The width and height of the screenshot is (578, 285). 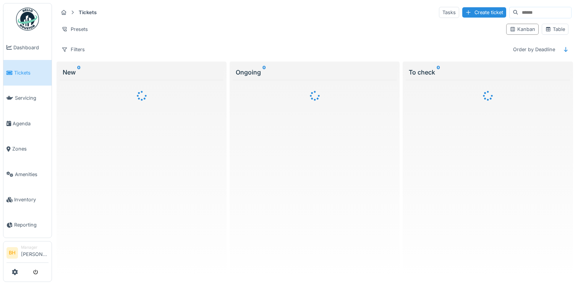 I want to click on strong: Tickets, so click(x=87, y=12).